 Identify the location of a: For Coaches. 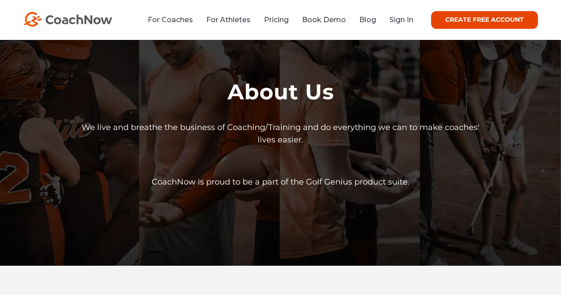
(170, 20).